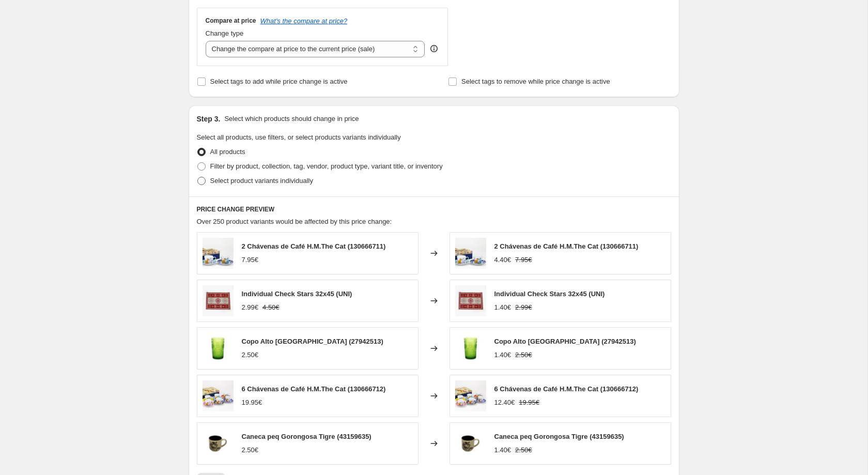  I want to click on span: Select product variants individually, so click(262, 180).